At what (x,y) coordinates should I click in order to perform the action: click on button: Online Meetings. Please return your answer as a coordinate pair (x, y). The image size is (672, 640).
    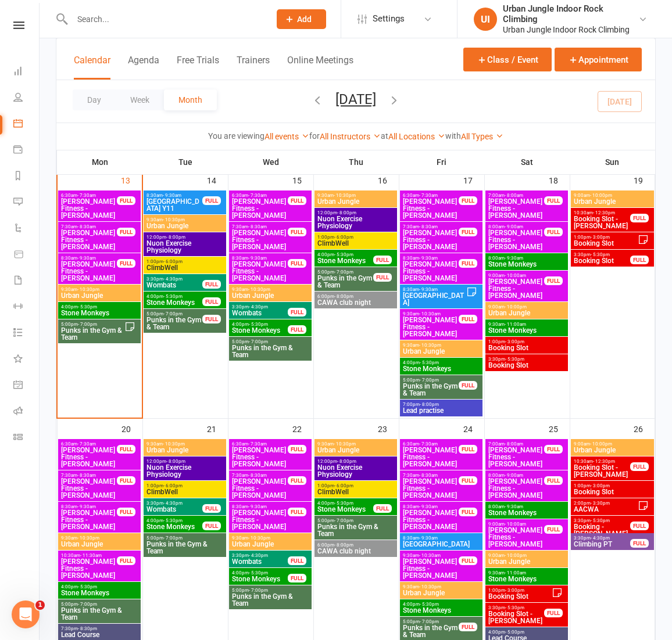
    Looking at the image, I should click on (320, 67).